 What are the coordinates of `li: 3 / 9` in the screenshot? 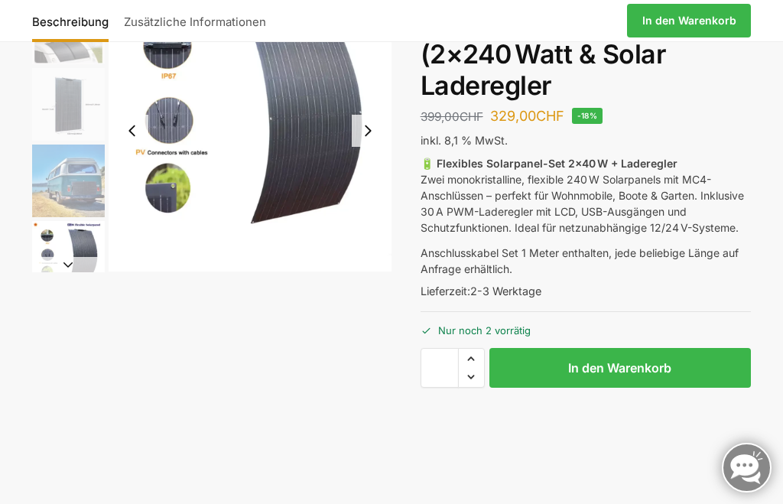 It's located at (66, 180).